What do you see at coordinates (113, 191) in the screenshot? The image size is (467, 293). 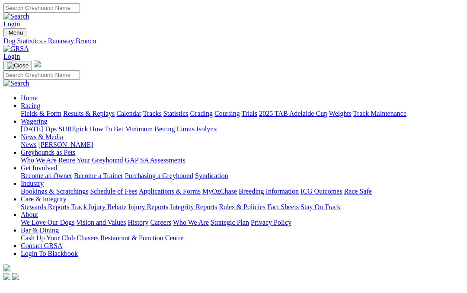 I see `a: Schedule of Fees` at bounding box center [113, 191].